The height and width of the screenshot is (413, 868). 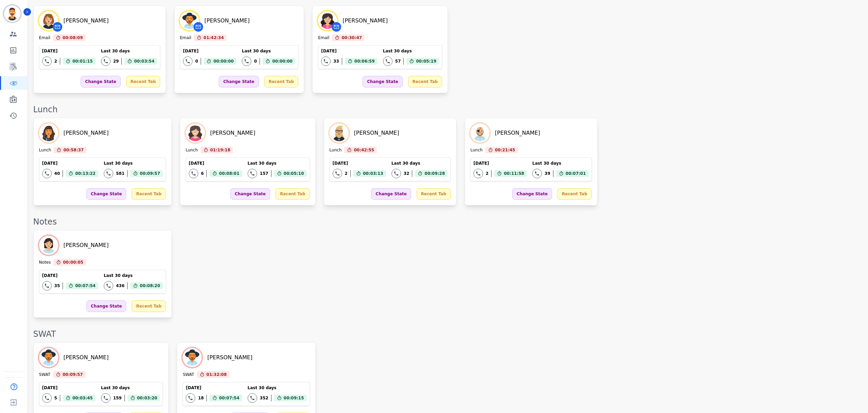 What do you see at coordinates (83, 61) in the screenshot?
I see `span: 00:01:15` at bounding box center [83, 61].